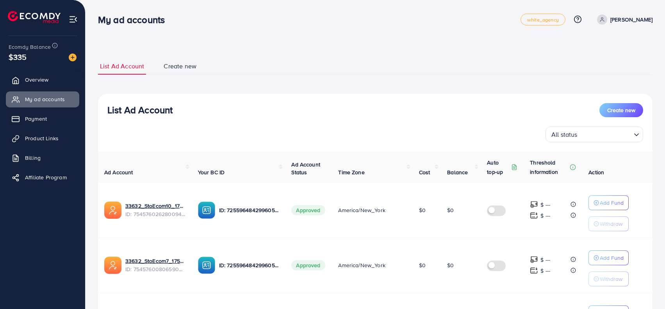  What do you see at coordinates (43, 119) in the screenshot?
I see `a: Payment` at bounding box center [43, 119].